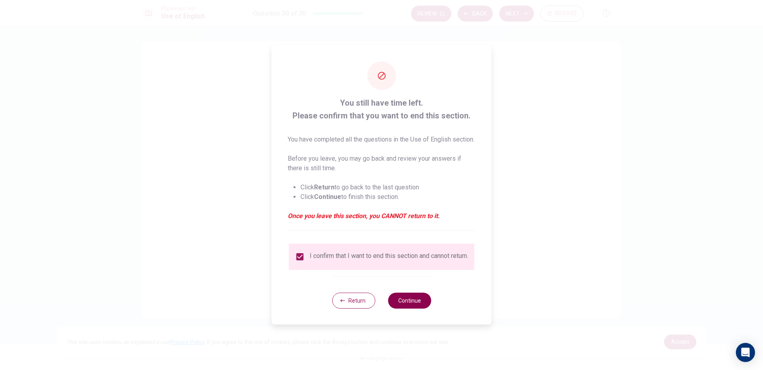  Describe the element at coordinates (382, 164) in the screenshot. I see `p: Before you leave, you may go back and review your answers if there is still time.` at that location.